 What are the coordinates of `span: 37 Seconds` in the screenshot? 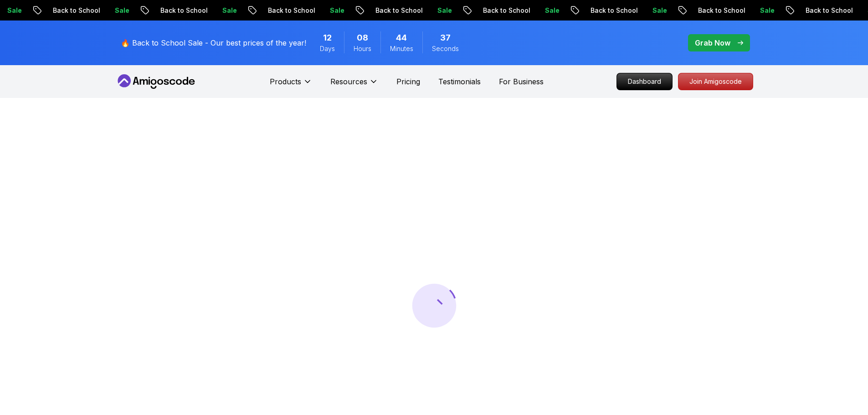 It's located at (445, 38).